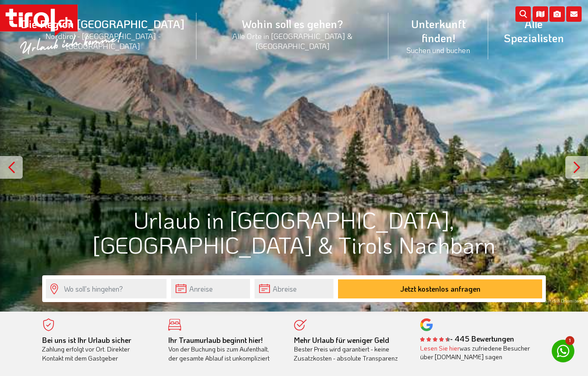  I want to click on div: Von der Buchung bis zum Aufenthalt, der gesamte Ablauf ist unkompliziert, so click(225, 350).